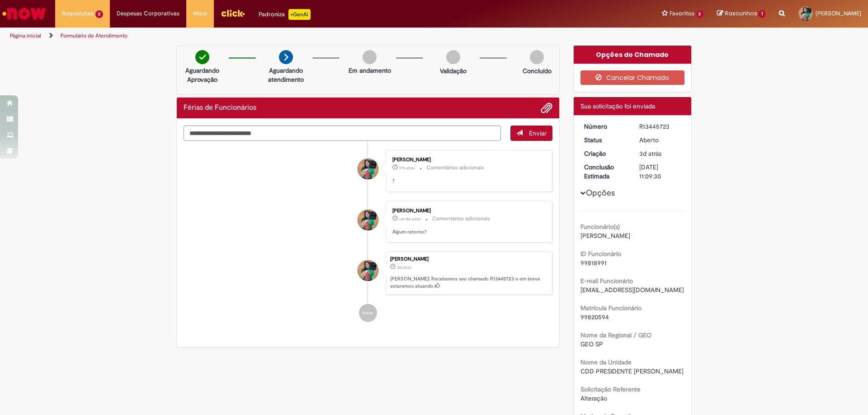 The image size is (868, 415). I want to click on span: Sua solicitação foi enviada, so click(618, 106).